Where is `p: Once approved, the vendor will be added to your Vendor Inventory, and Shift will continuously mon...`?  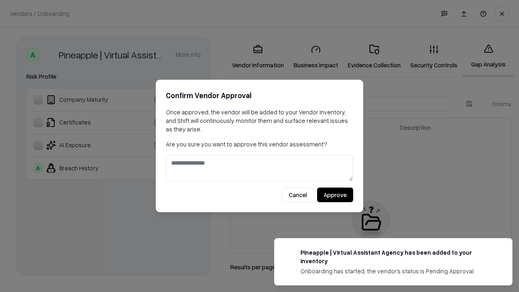
p: Once approved, the vendor will be added to your Vendor Inventory, and Shift will continuously mon... is located at coordinates (260, 121).